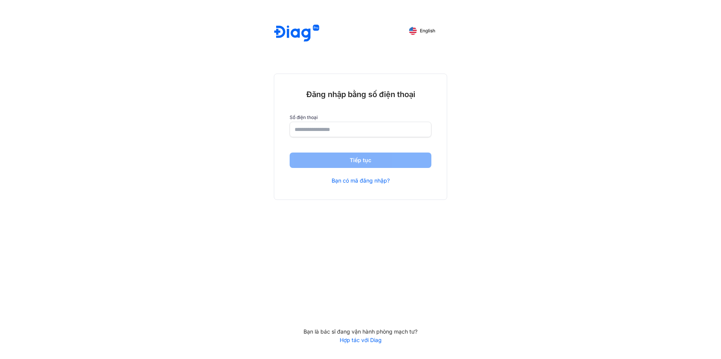 The height and width of the screenshot is (359, 721). Describe the element at coordinates (422, 31) in the screenshot. I see `button: English` at that location.